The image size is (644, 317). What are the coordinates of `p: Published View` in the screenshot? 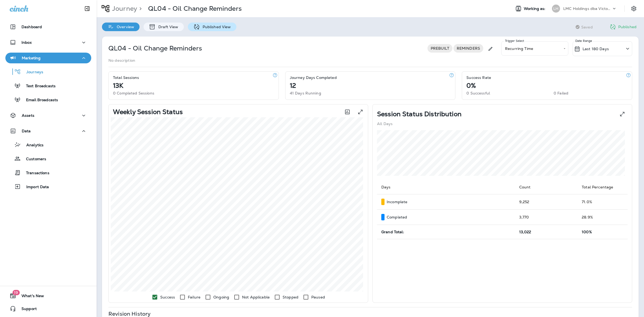 It's located at (215, 27).